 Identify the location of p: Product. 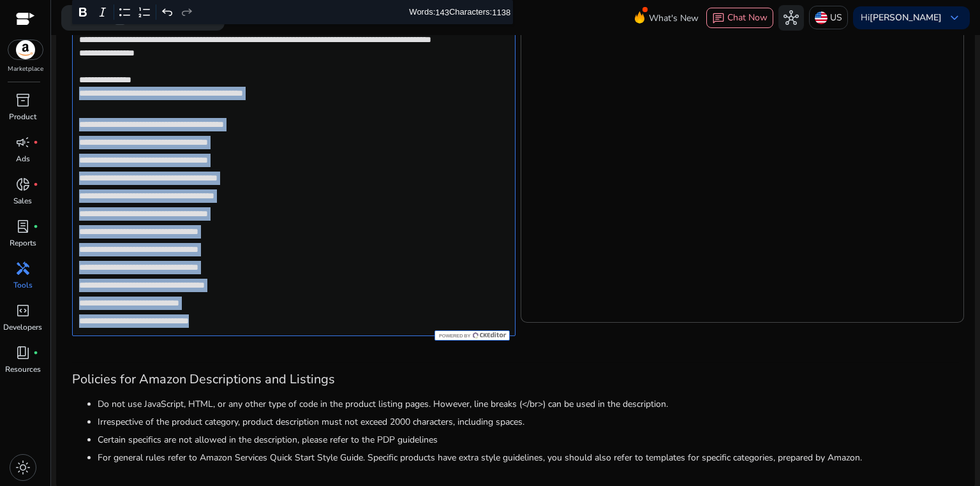
(23, 117).